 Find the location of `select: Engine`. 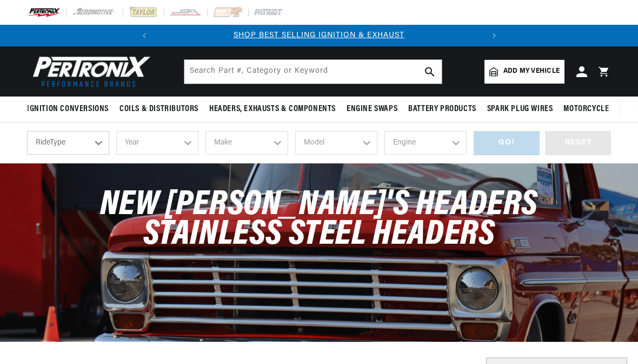

select: Engine is located at coordinates (425, 143).